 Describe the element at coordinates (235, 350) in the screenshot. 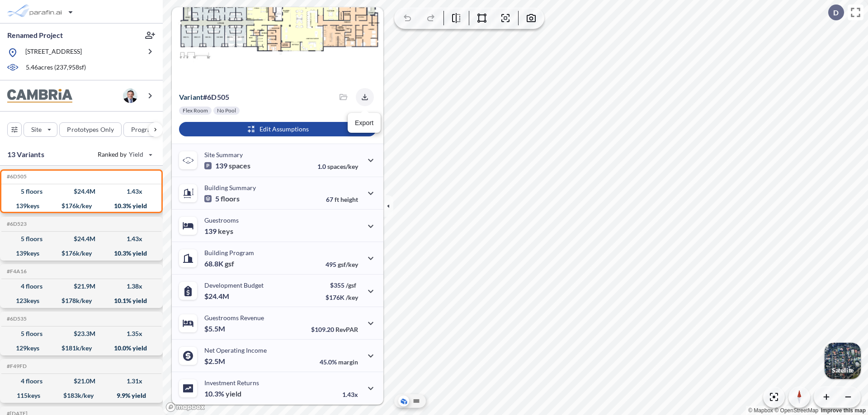

I see `p: Net Operating Income` at that location.